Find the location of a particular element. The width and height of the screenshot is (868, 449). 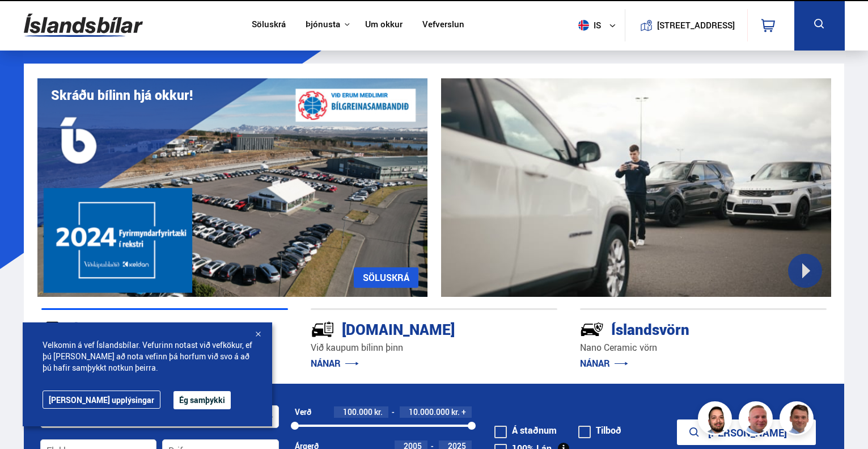

img: eKx6w-_Home_640_.png is located at coordinates (232, 188).